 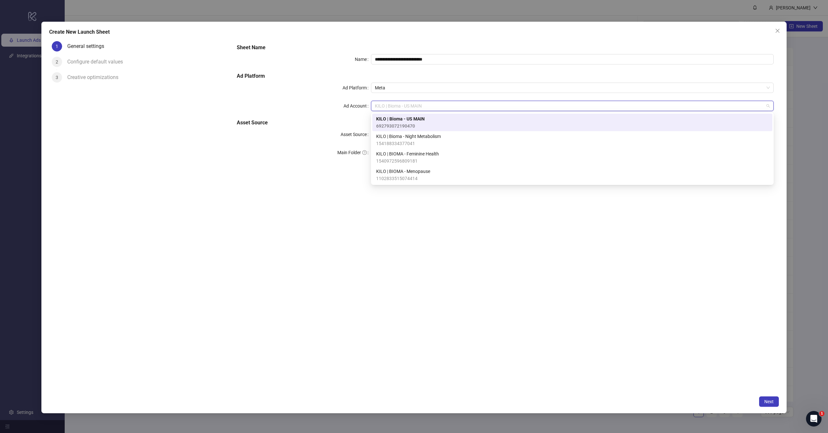 What do you see at coordinates (363, 59) in the screenshot?
I see `label: Name` at bounding box center [363, 59].